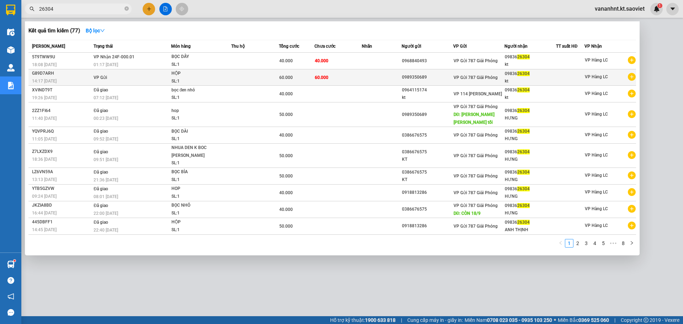 Image resolution: width=683 pixels, height=324 pixels. Describe the element at coordinates (198, 57) in the screenshot. I see `div: BỌC DÂY` at that location.